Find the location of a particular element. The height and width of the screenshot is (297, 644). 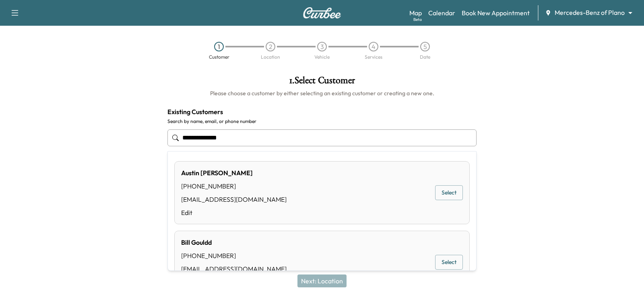

div: Bill Gouldd is located at coordinates (234, 243).